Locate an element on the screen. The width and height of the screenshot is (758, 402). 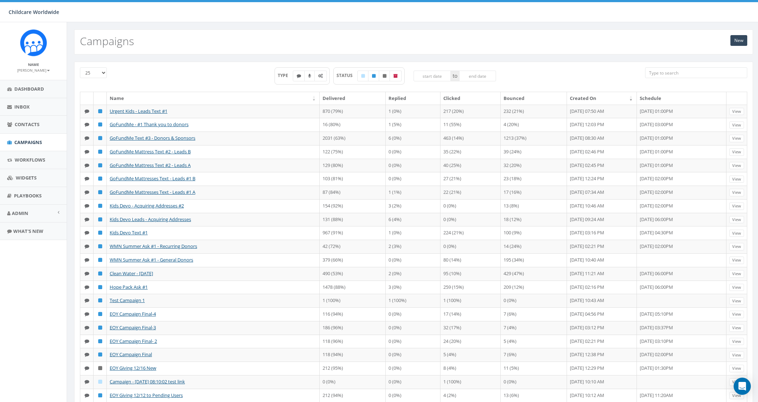
span: Playbooks is located at coordinates (28, 196).